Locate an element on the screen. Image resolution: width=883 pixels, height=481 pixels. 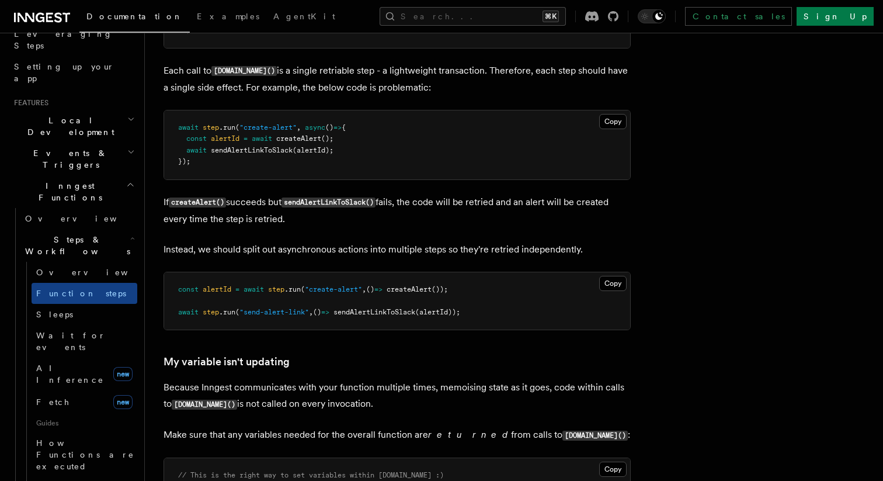
span: How Functions are executed is located at coordinates (85, 455).